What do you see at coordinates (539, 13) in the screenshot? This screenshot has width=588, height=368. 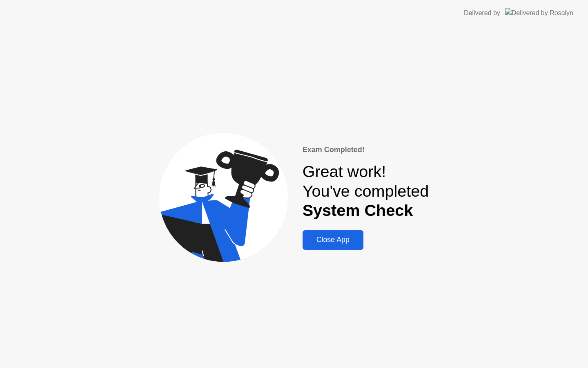 I see `img: Delivered by Rosalyn` at bounding box center [539, 13].